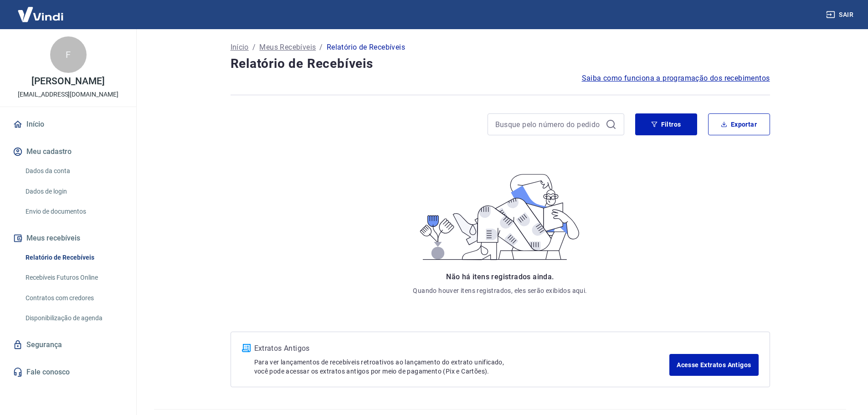 The height and width of the screenshot is (415, 868). Describe the element at coordinates (74, 191) in the screenshot. I see `a: Dados de login` at that location.